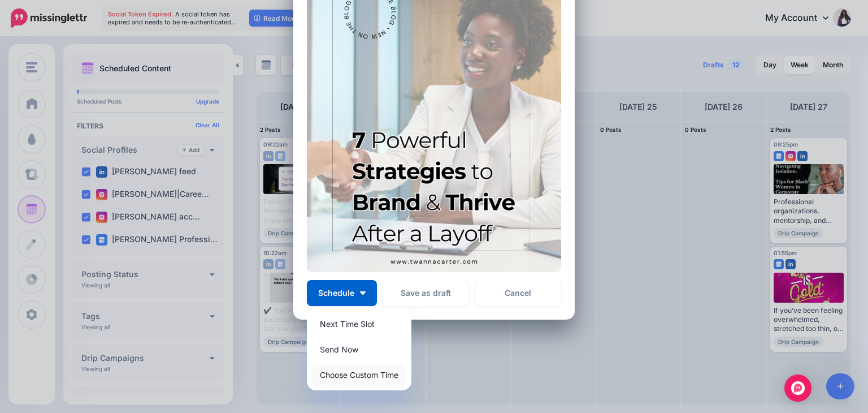  What do you see at coordinates (342, 293) in the screenshot?
I see `button: Schedule` at bounding box center [342, 293].